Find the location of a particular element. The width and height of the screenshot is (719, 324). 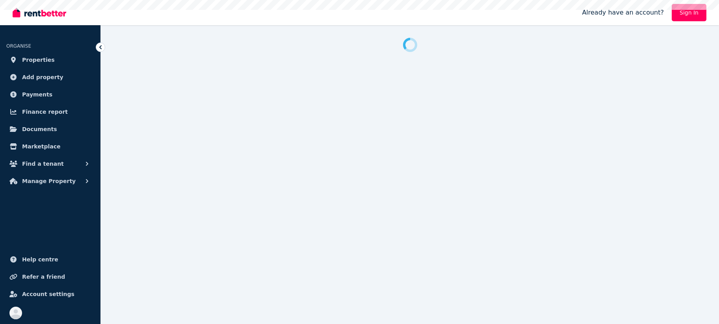

span: Finance report is located at coordinates (45, 112).